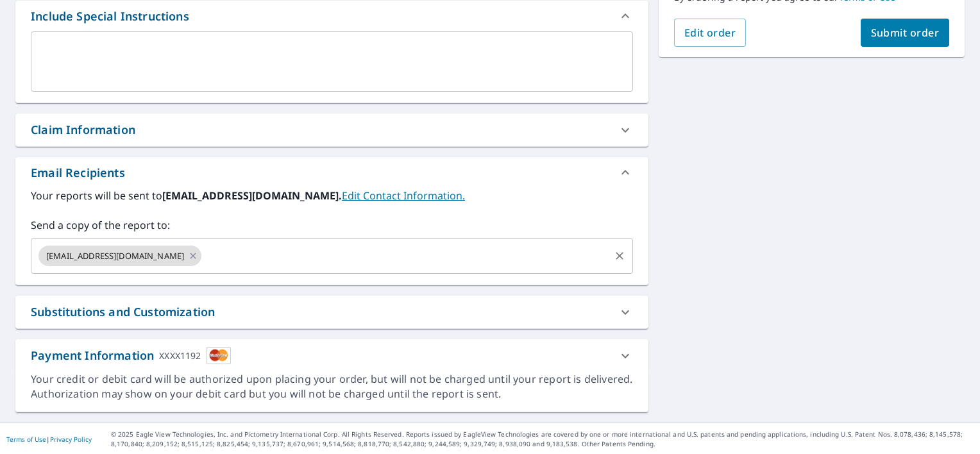 This screenshot has height=454, width=980. I want to click on span: Edit order, so click(710, 33).